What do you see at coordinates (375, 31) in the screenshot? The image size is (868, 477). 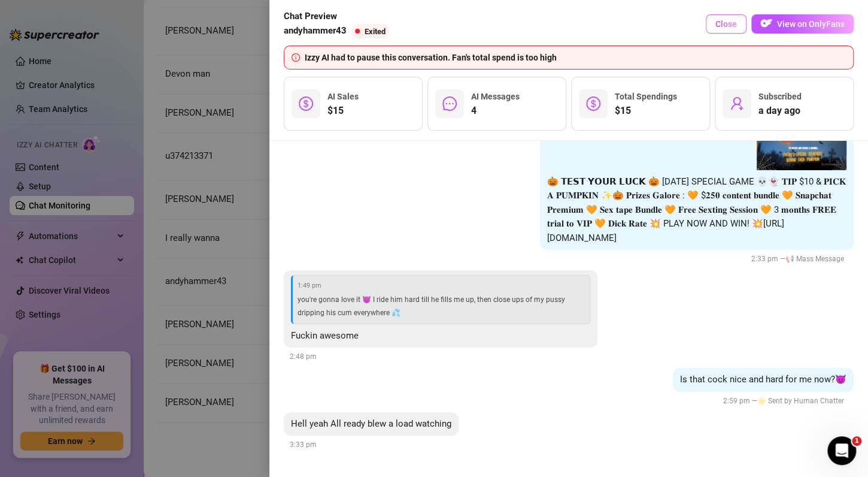 I see `span: Exited` at bounding box center [375, 31].